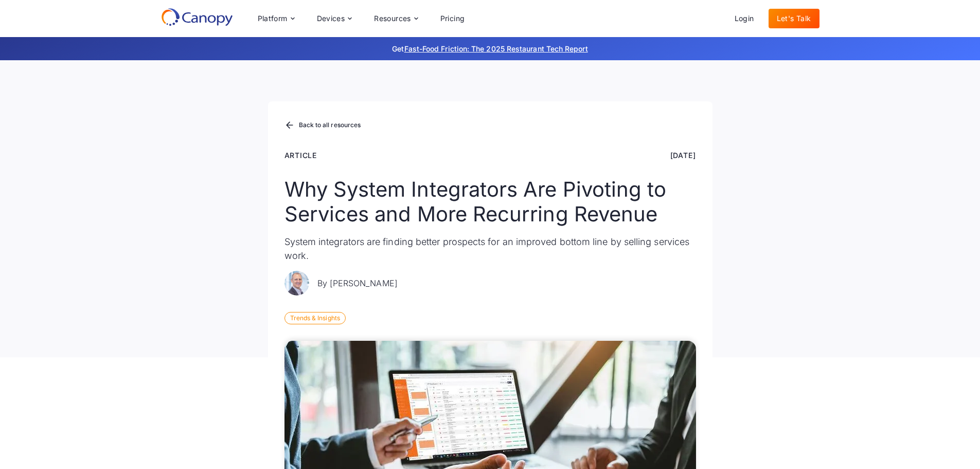  Describe the element at coordinates (490, 202) in the screenshot. I see `h1: Why System Integrators Are Pivoting to Services and More Recurring Revenue` at that location.